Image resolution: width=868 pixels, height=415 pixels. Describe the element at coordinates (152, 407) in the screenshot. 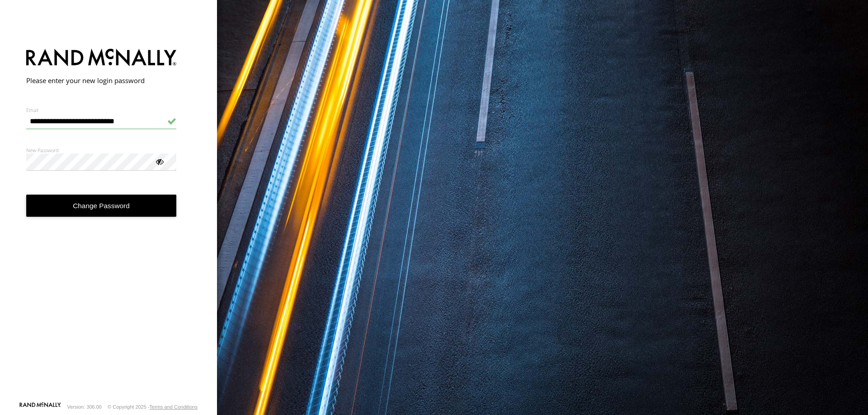

I see `div: © Copyright 2025 -` at that location.